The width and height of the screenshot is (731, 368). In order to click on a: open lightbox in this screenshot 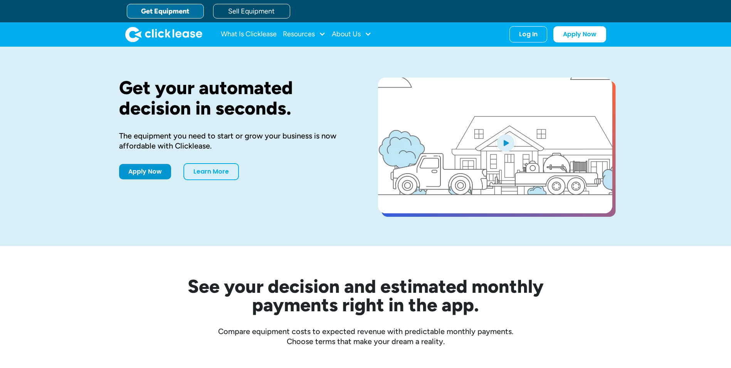, I will do `click(495, 145)`.